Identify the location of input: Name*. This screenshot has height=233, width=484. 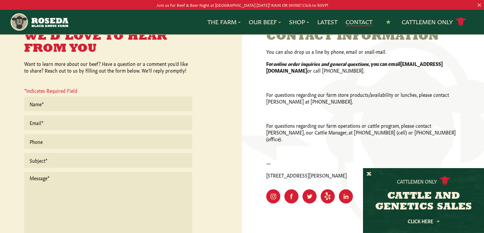
(108, 104).